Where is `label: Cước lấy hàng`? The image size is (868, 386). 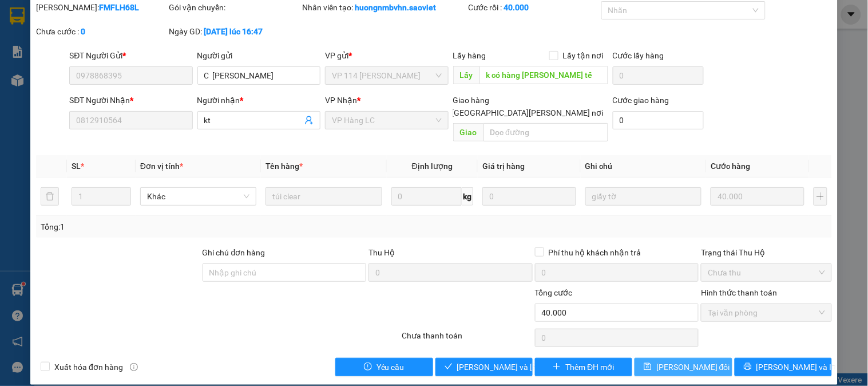
label: Cước lấy hàng is located at coordinates (638, 55).